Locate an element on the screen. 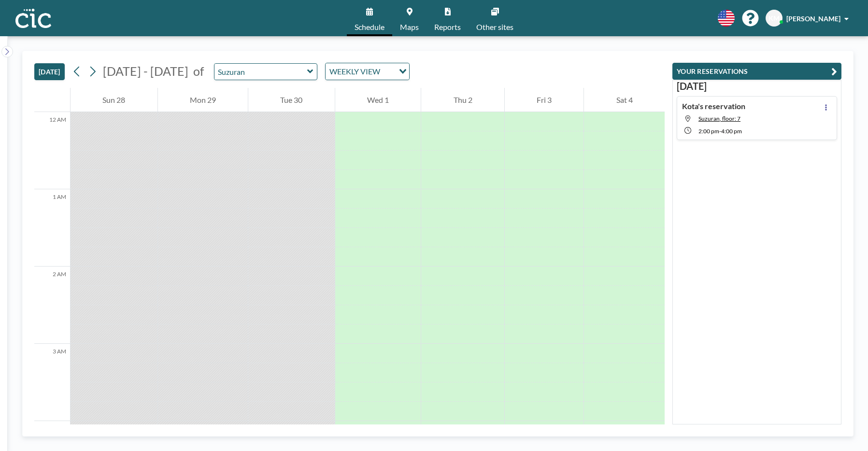 Image resolution: width=868 pixels, height=451 pixels. div: 12 AM is located at coordinates (52, 151).